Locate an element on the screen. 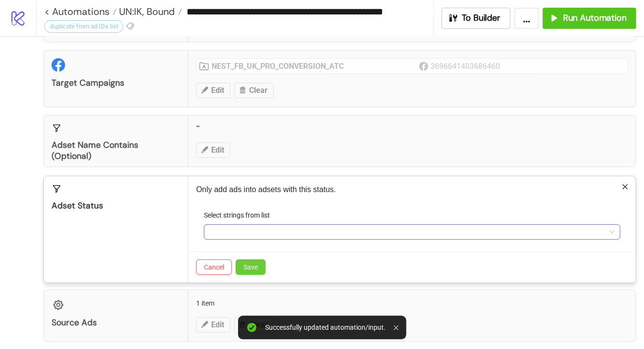 The height and width of the screenshot is (349, 644). button: Run Automation is located at coordinates (590, 18).